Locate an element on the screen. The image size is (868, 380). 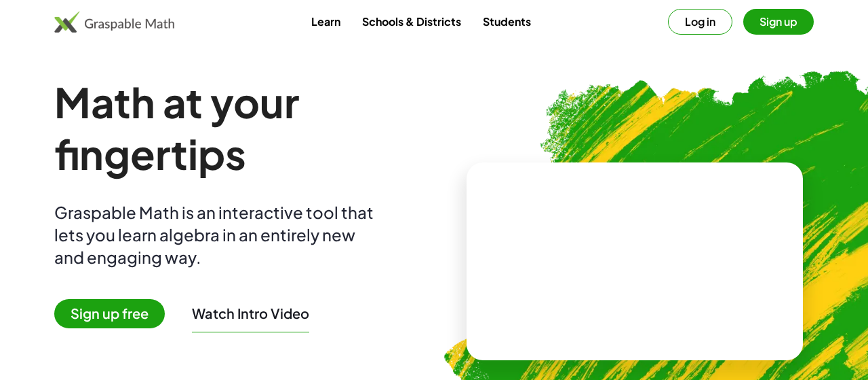
button: Sign up is located at coordinates (779, 22).